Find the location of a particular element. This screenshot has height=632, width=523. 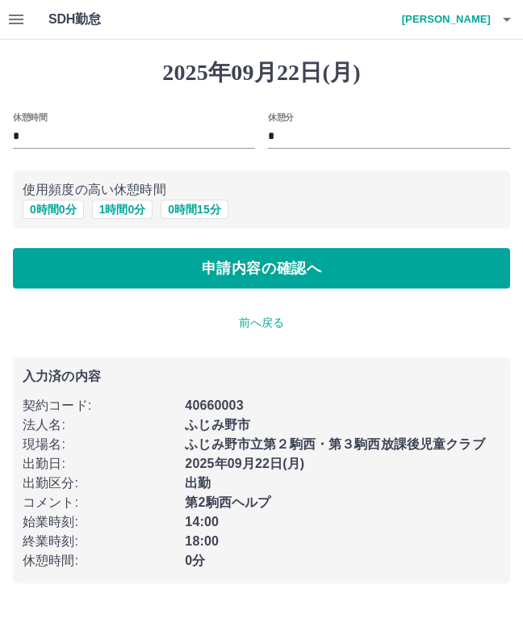

p: コメント : is located at coordinates (99, 502).